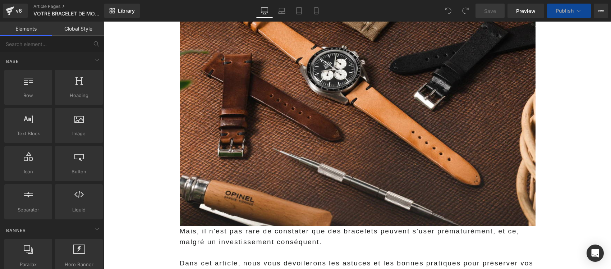 This screenshot has width=611, height=269. What do you see at coordinates (448, 11) in the screenshot?
I see `button: Undo` at bounding box center [448, 11].